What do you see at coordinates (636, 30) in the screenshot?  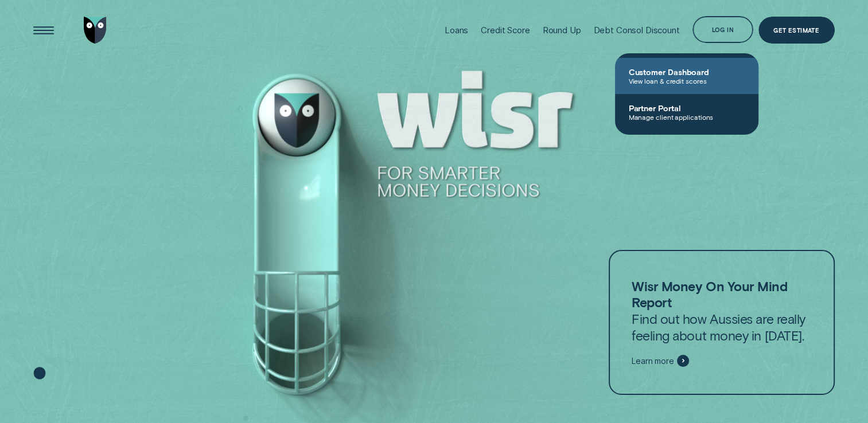 I see `div: Debt Consol Discount` at bounding box center [636, 30].